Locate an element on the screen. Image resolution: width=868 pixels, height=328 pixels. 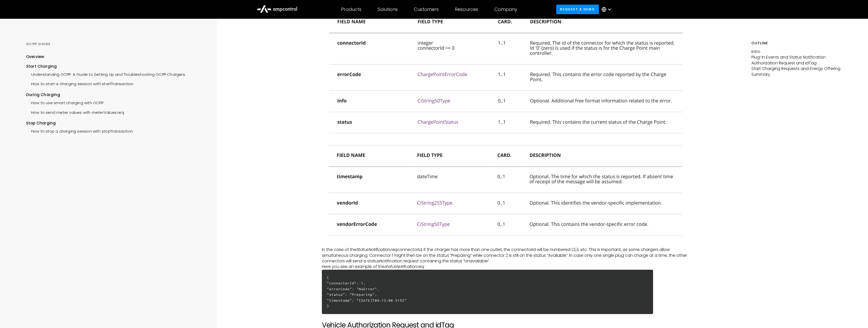
div: Stop Charging is located at coordinates (113, 124).